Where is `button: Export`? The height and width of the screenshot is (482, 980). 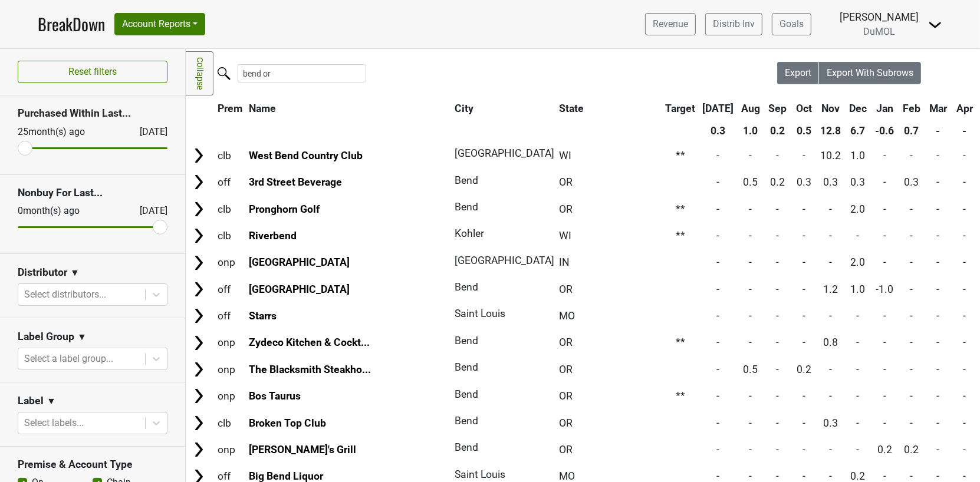 button: Export is located at coordinates (798, 73).